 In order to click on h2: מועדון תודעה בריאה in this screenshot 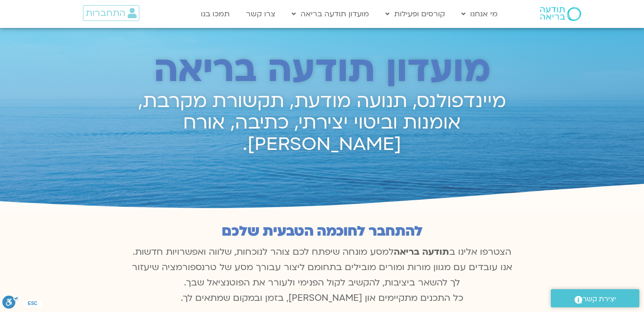, I will do `click(322, 70)`.